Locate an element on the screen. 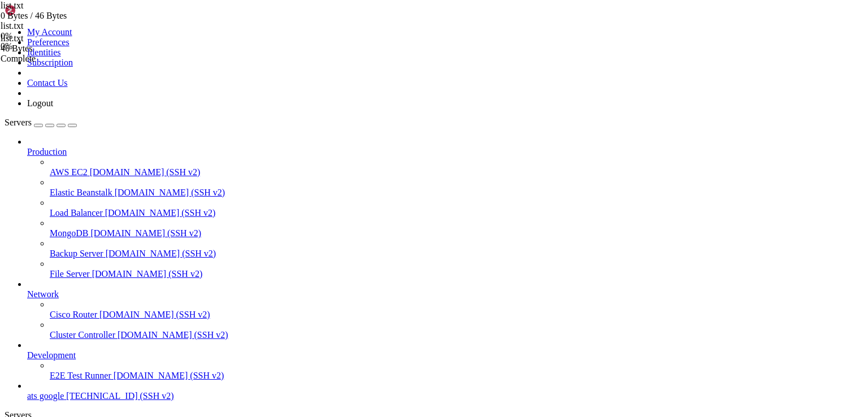 This screenshot has width=868, height=417. div: 0% is located at coordinates (57, 36).